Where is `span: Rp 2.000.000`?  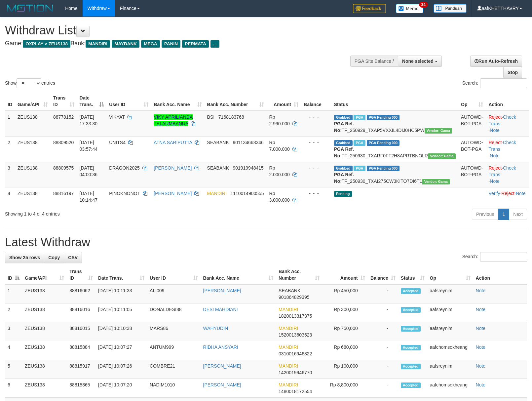 span: Rp 2.000.000 is located at coordinates (279, 171).